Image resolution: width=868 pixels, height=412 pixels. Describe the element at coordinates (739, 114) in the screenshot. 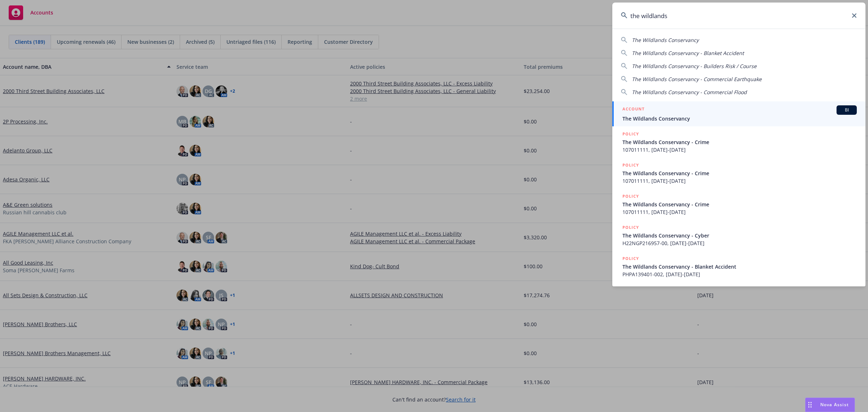

I see `a: ACCOUNTBIThe Wildlands Conservancy` at that location.